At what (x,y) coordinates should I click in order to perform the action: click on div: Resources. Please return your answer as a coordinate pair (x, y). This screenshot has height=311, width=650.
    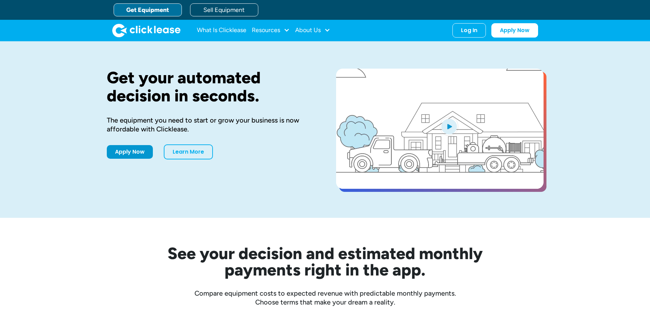
    Looking at the image, I should click on (270, 30).